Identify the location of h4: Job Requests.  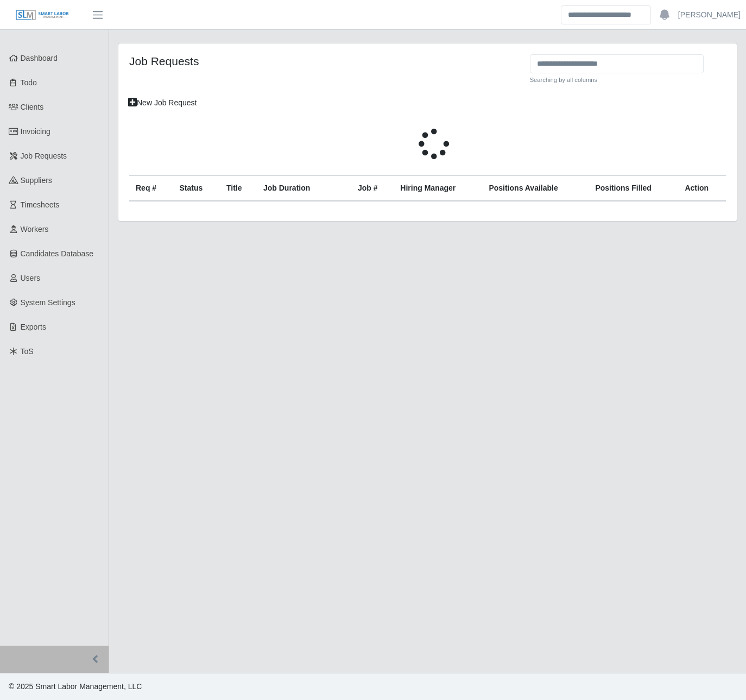
(326, 61).